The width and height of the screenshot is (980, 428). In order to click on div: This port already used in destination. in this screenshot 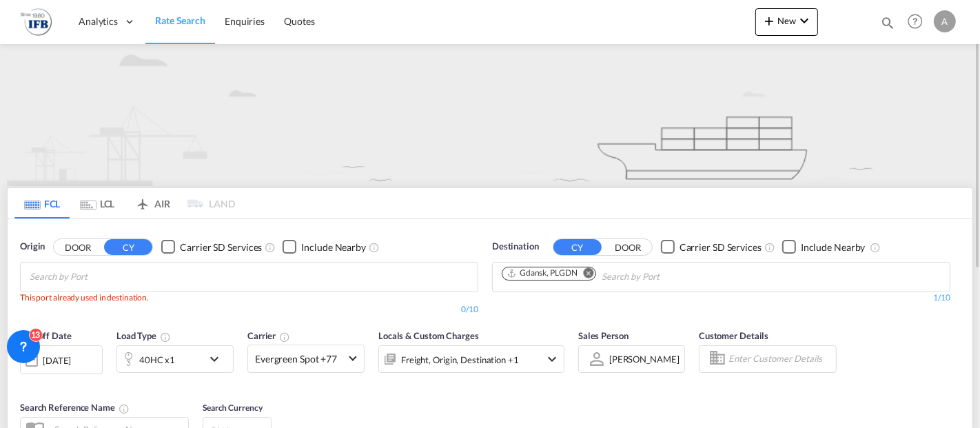, I will do `click(249, 298)`.